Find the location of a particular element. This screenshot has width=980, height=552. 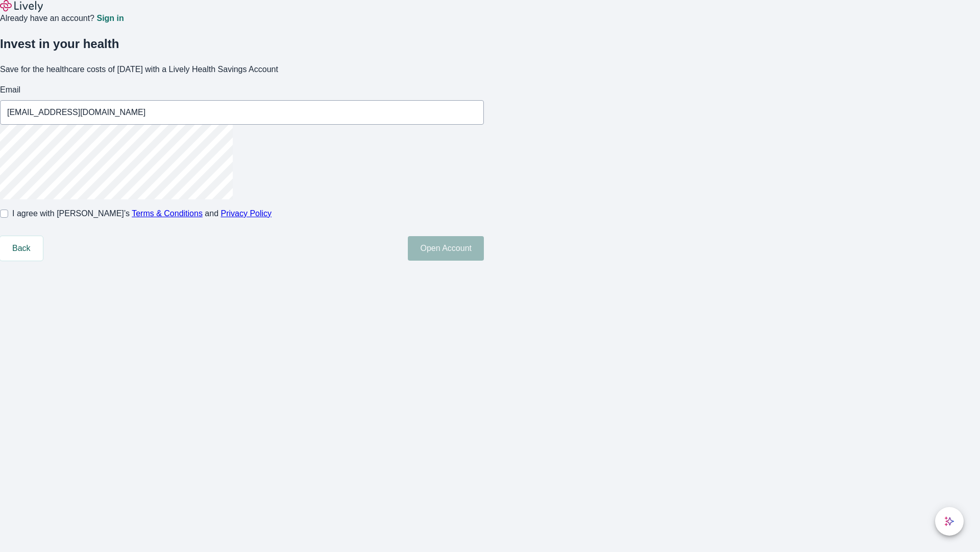

button: chat is located at coordinates (949, 521).